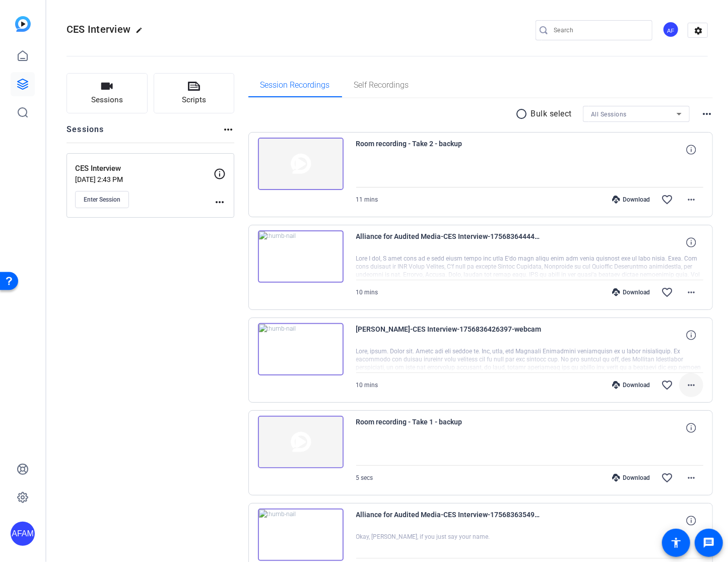 The width and height of the screenshot is (728, 562). Describe the element at coordinates (23, 24) in the screenshot. I see `img: blue-gradient.svg` at that location.